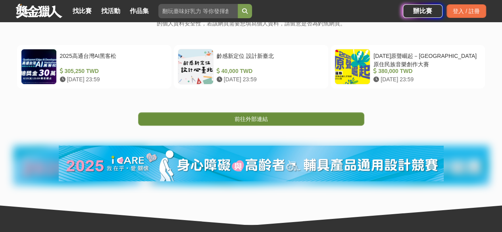 The height and width of the screenshot is (232, 502). I want to click on input: 翻玩臺味好乳力 等你發揮創意！, so click(198, 11).